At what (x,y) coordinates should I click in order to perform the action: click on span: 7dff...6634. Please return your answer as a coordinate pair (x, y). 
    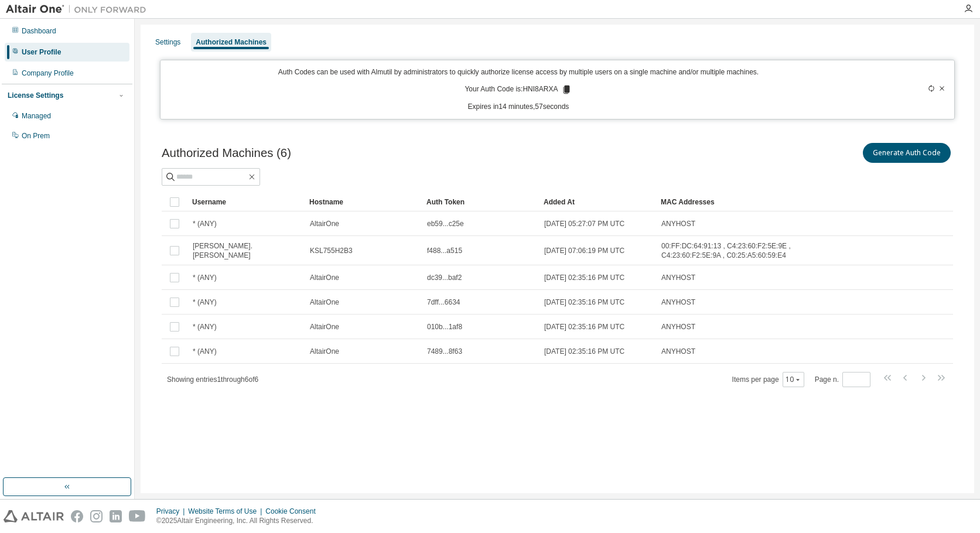
    Looking at the image, I should click on (443, 302).